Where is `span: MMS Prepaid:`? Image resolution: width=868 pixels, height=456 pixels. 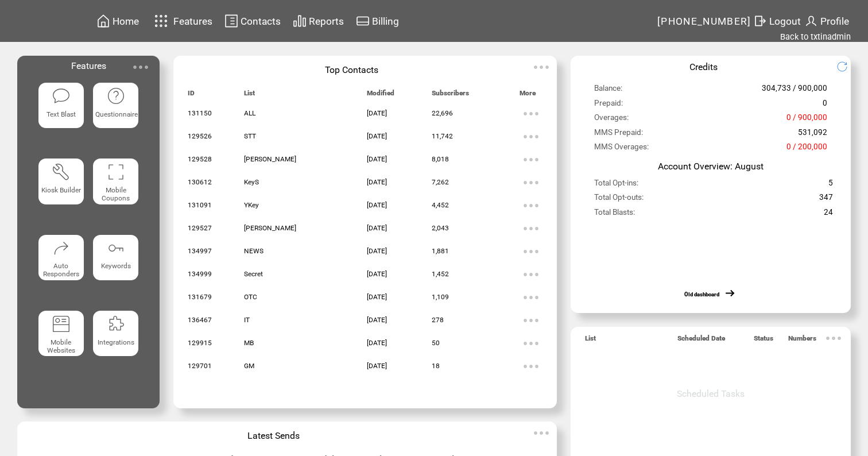 span: MMS Prepaid: is located at coordinates (618, 135).